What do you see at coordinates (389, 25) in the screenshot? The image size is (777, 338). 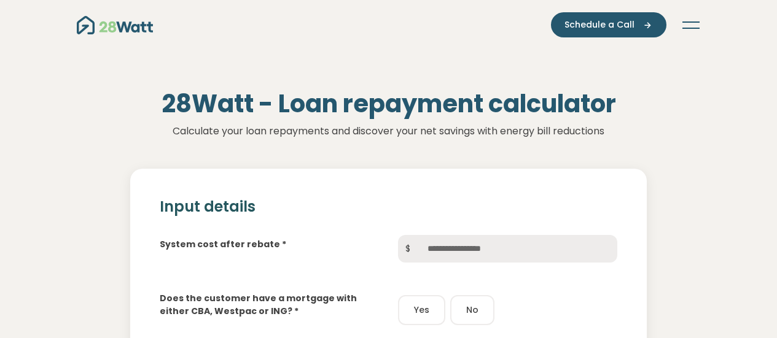 I see `nav: Main navigation` at bounding box center [389, 25].